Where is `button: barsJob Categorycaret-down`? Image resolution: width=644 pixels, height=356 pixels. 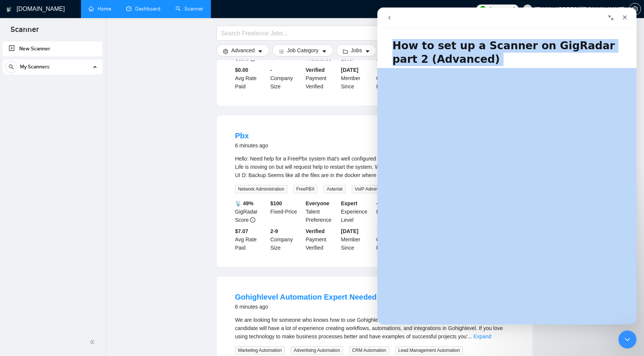 button: barsJob Categorycaret-down is located at coordinates (302, 51).